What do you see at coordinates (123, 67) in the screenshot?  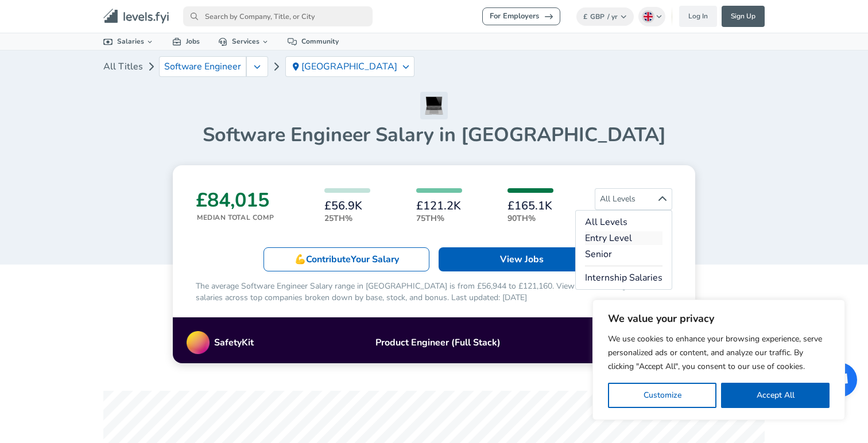 I see `a: All Titles` at bounding box center [123, 67].